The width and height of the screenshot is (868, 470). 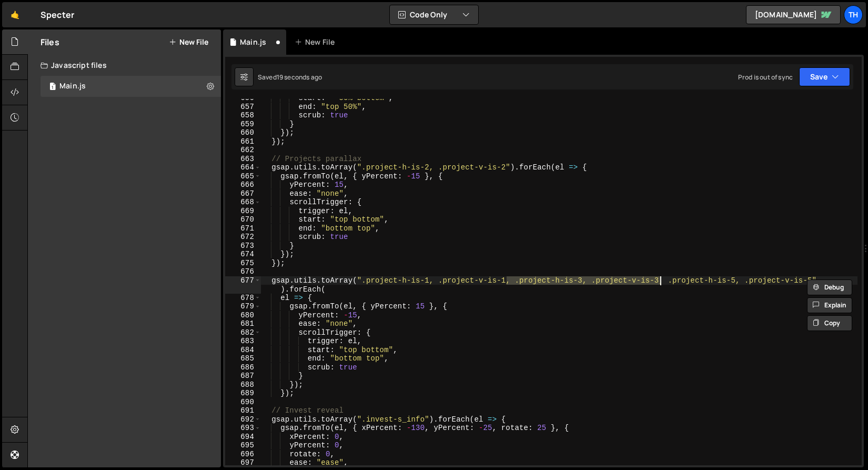 What do you see at coordinates (243, 228) in the screenshot?
I see `div: 671` at bounding box center [243, 228].